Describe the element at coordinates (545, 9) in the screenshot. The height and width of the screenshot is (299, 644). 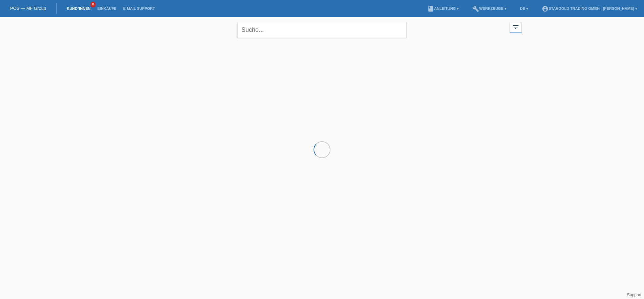
I see `i: account_circle` at that location.